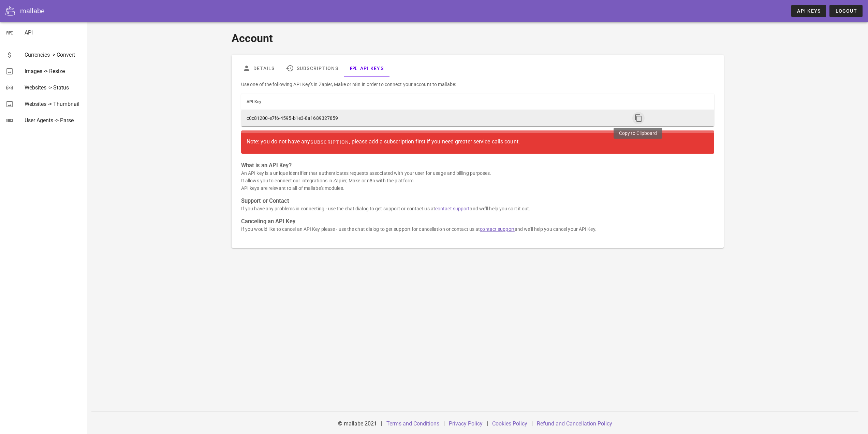  Describe the element at coordinates (846, 11) in the screenshot. I see `button: Logout` at that location.